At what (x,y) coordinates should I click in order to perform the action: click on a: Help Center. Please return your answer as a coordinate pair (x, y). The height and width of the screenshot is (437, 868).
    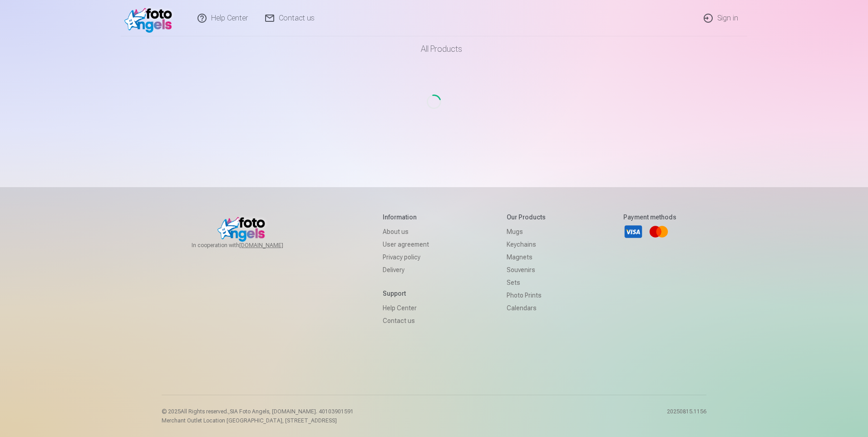
    Looking at the image, I should click on (406, 308).